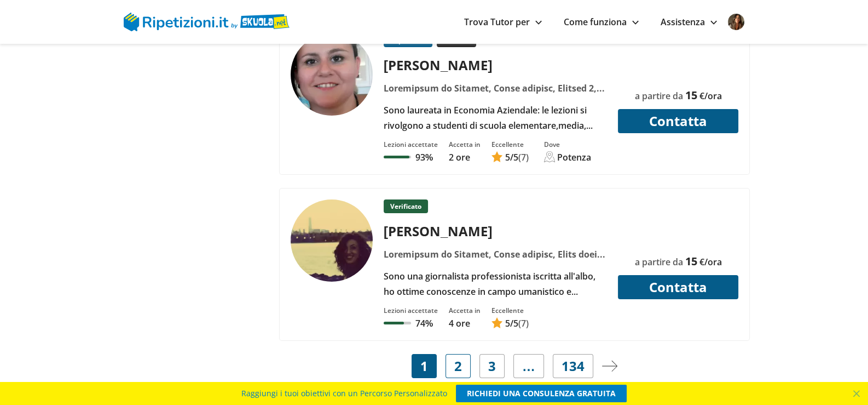 Image resolution: width=868 pixels, height=405 pixels. I want to click on img: logo Skuola.net | Ripetizioni.it, so click(206, 22).